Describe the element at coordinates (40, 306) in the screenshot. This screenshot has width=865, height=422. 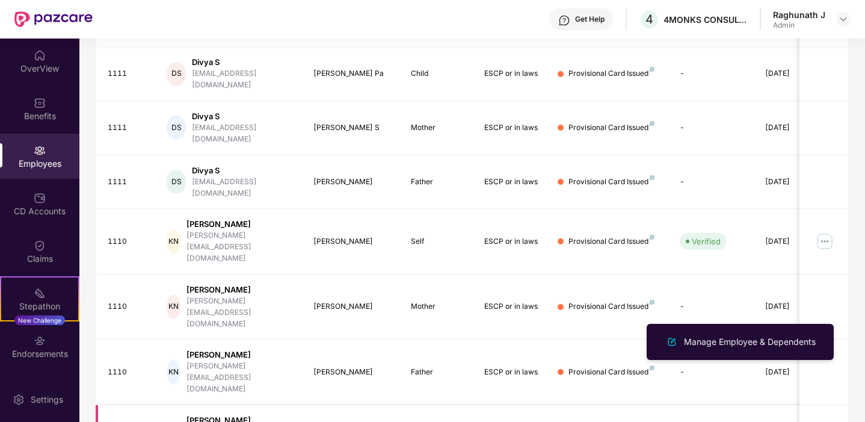
I see `div: Stepathon` at that location.